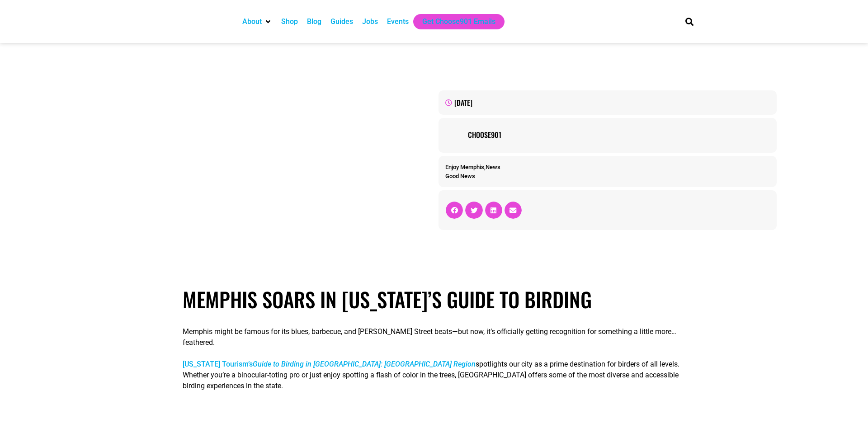 Image resolution: width=868 pixels, height=433 pixels. I want to click on a: Enjoy Memphis, so click(465, 167).